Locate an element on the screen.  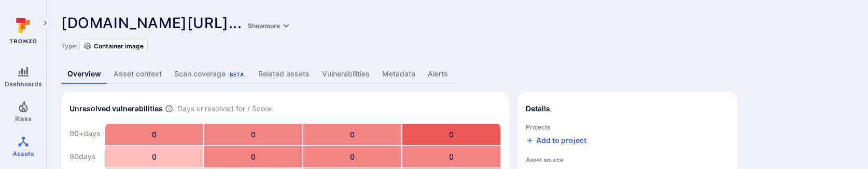
span: Dashboards is located at coordinates (23, 84).